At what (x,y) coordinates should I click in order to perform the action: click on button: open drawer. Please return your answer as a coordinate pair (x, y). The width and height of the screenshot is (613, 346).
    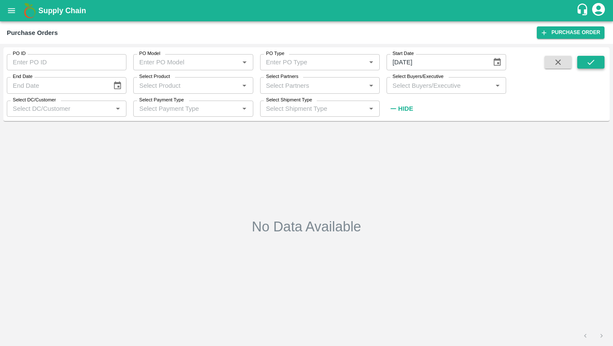
    Looking at the image, I should click on (11, 11).